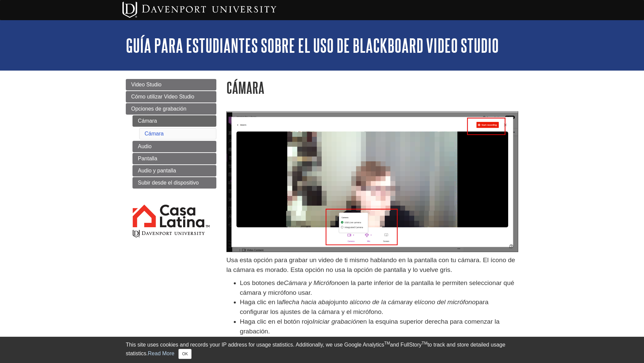  I want to click on div: Guide Page Menu, so click(171, 164).